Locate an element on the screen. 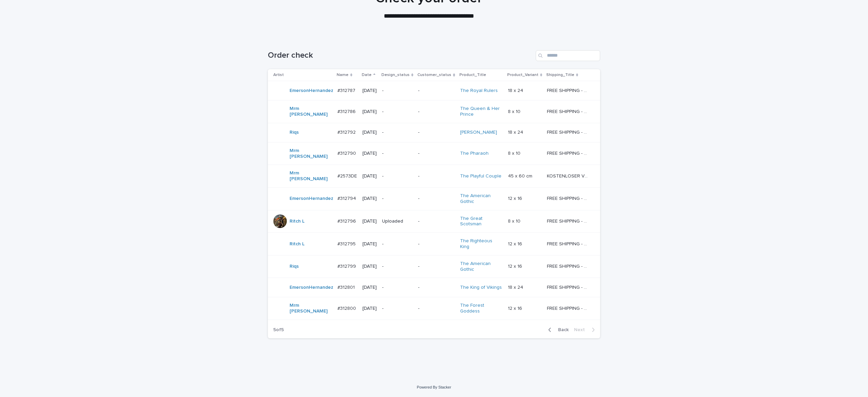 This screenshot has height=397, width=868. p: KOSTENLOSER VERSAND - Vorschau in 1-2 Werktagen, nach Genehmigung 10-12 Werktage Lieferung is located at coordinates (569, 176).